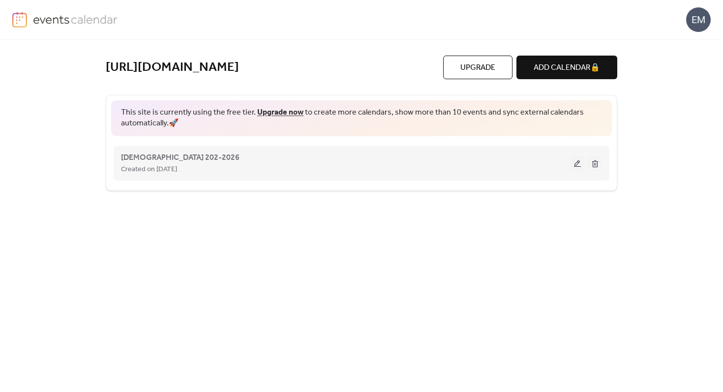 Image resolution: width=723 pixels, height=392 pixels. Describe the element at coordinates (698, 20) in the screenshot. I see `div: EM` at that location.